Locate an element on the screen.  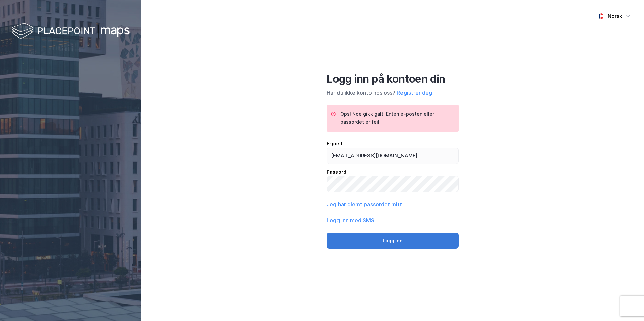
div: E-post is located at coordinates (393, 144).